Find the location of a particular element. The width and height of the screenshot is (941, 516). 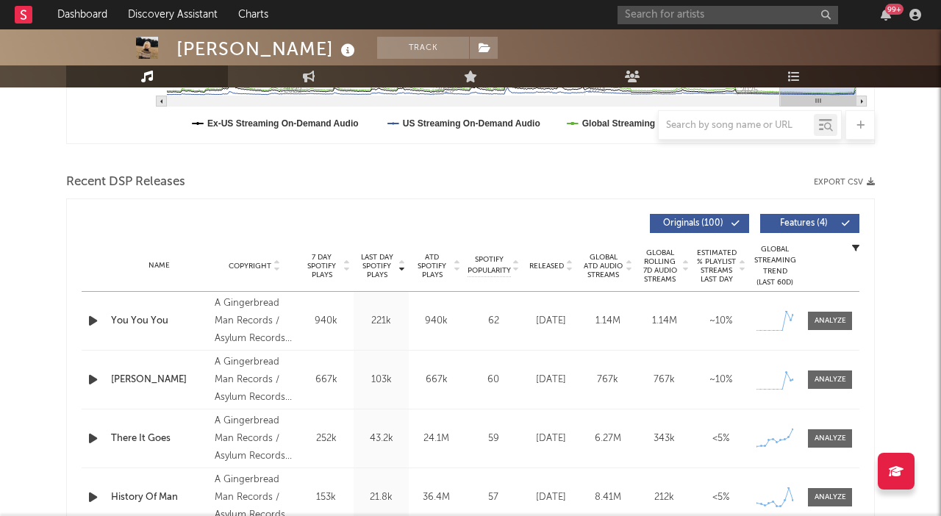

a: There It Goes is located at coordinates (159, 439).